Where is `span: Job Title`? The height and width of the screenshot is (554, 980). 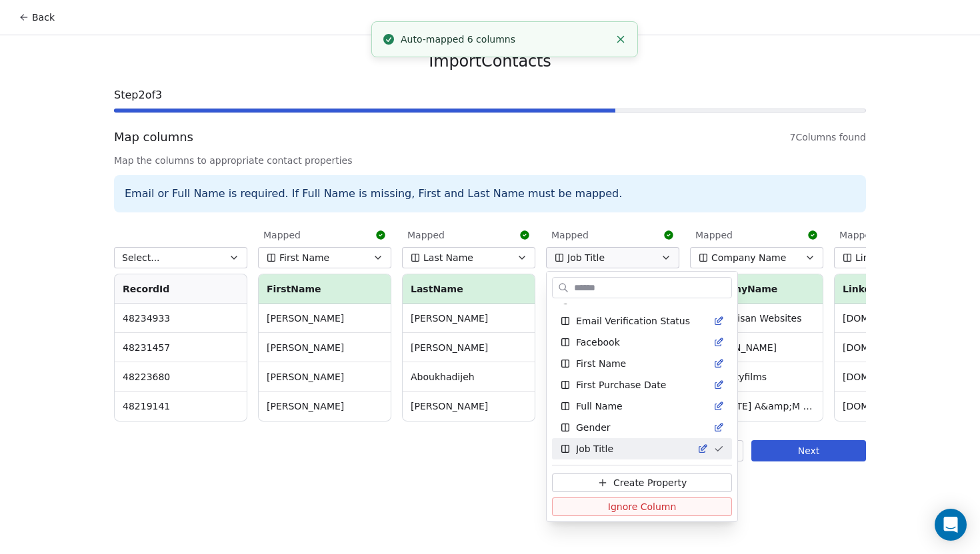 span: Job Title is located at coordinates (595, 449).